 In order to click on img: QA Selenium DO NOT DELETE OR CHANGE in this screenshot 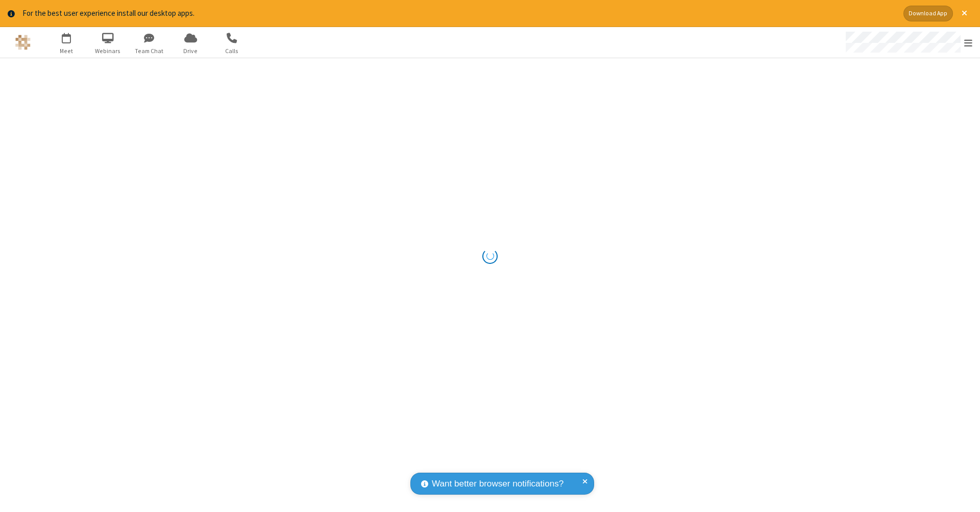, I will do `click(23, 42)`.